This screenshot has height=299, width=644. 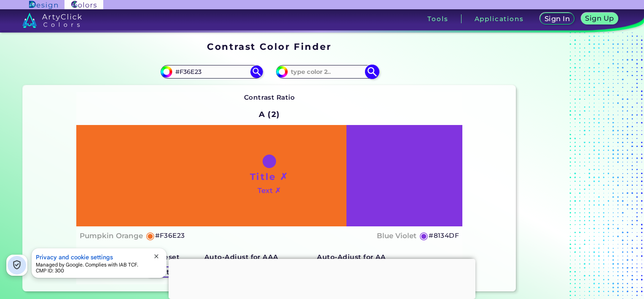 What do you see at coordinates (557, 19) in the screenshot?
I see `a: Sign In` at bounding box center [557, 19].